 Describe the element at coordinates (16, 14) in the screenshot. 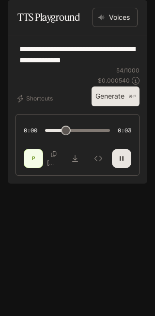

I see `button: open drawer` at that location.